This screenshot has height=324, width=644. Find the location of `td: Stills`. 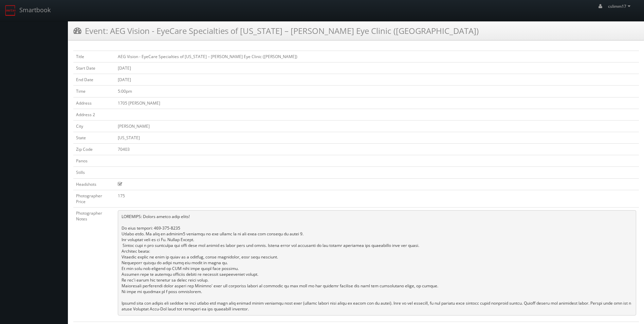

td: Stills is located at coordinates (94, 172).